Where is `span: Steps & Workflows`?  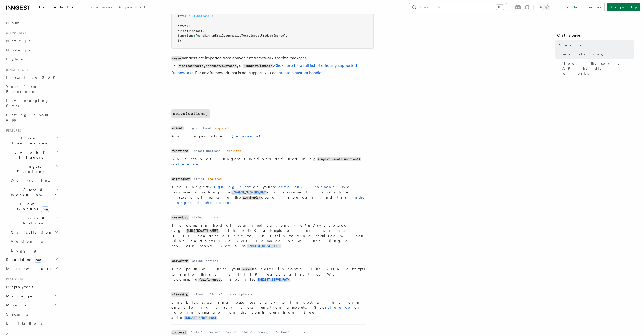
span: Steps & Workflows is located at coordinates (32, 192).